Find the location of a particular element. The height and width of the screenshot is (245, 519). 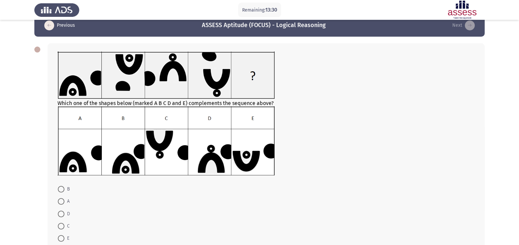

button: load next page is located at coordinates (463, 25).